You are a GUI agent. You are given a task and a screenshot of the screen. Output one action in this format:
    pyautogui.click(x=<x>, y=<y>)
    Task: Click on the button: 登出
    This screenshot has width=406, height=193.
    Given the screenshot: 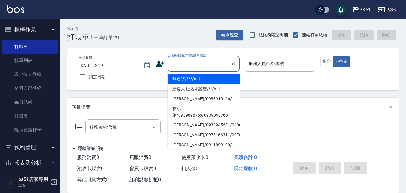 What is the action you would take?
    pyautogui.click(x=387, y=10)
    